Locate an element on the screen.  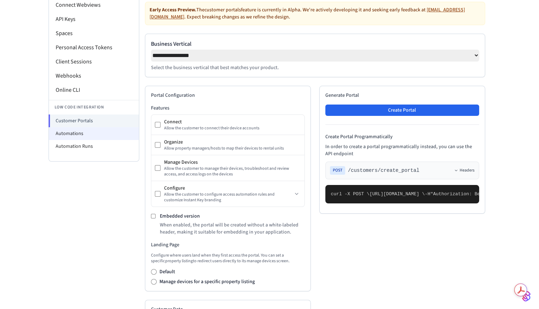
h4: Create Portal Programmatically is located at coordinates (402, 137).